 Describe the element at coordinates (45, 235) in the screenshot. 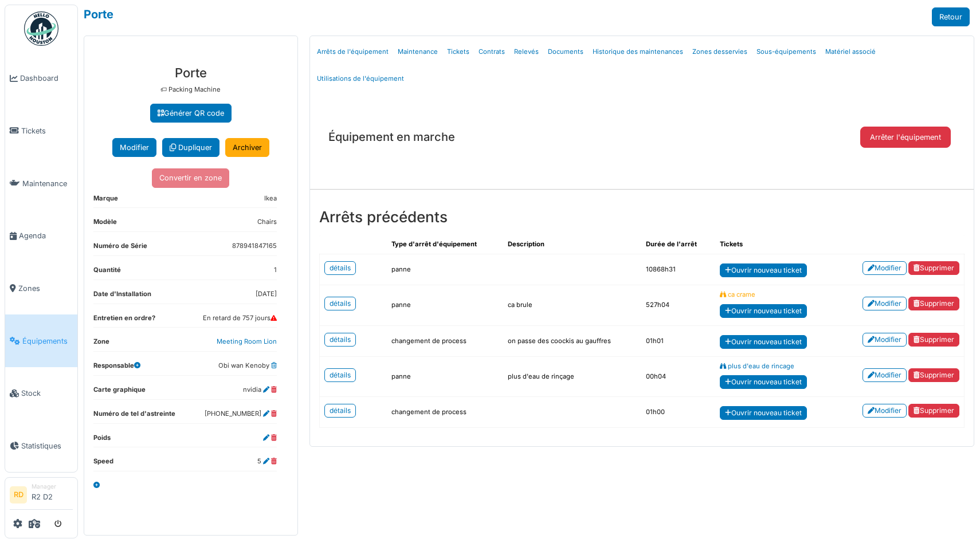

I see `span: Agenda` at that location.